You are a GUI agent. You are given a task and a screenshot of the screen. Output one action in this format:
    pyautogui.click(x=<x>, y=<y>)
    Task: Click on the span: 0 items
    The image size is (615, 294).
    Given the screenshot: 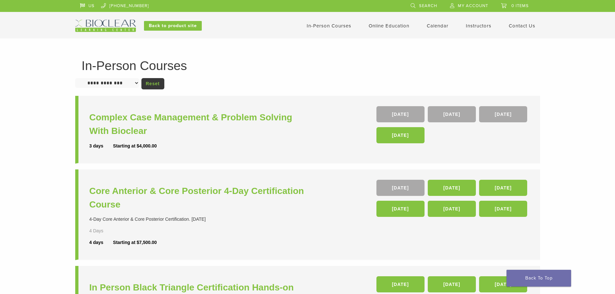 What is the action you would take?
    pyautogui.click(x=520, y=6)
    